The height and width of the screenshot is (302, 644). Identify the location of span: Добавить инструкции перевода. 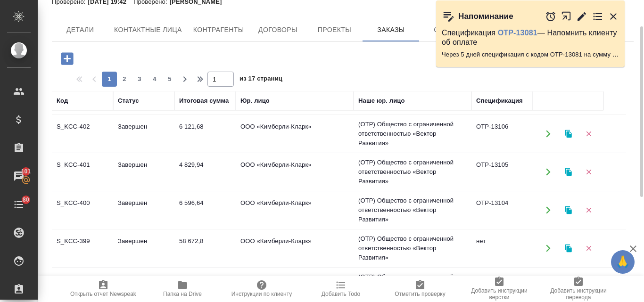
(579, 294).